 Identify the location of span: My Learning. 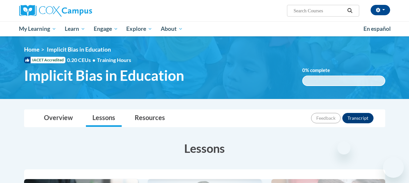
(37, 29).